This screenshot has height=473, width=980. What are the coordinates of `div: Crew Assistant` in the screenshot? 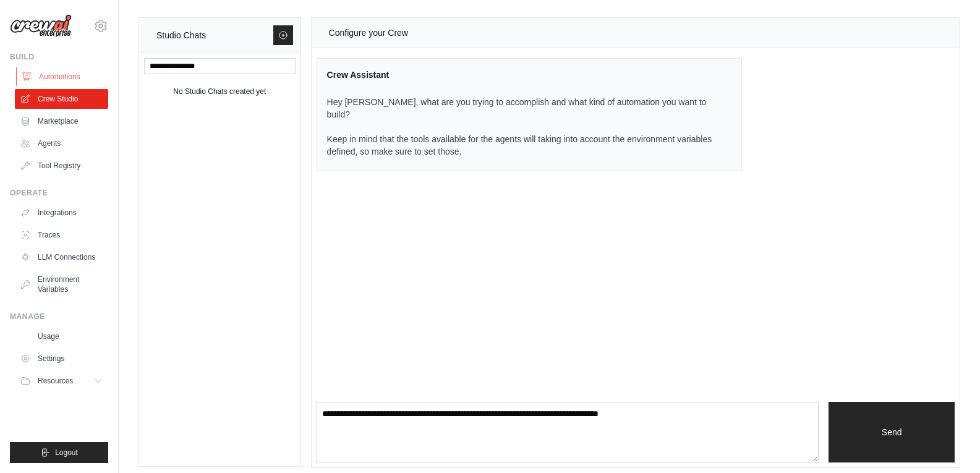 It's located at (522, 75).